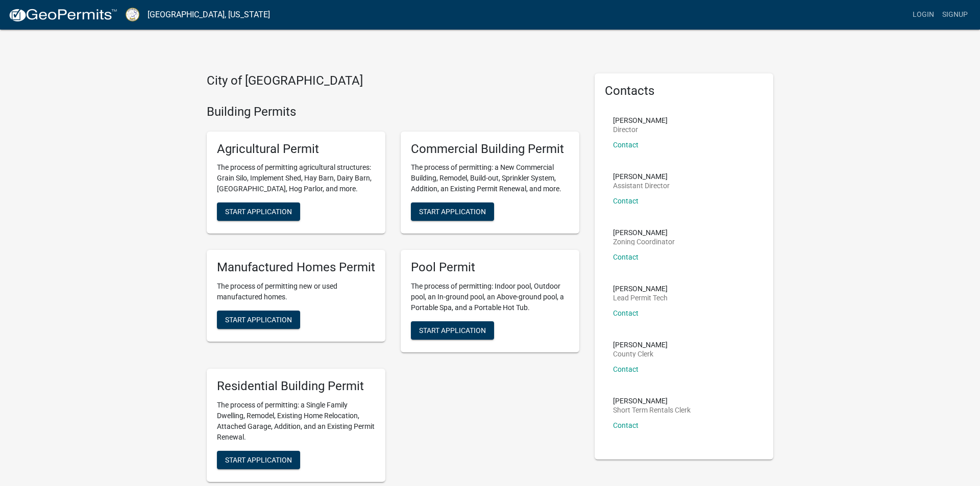  I want to click on h5: Pool Permit, so click(490, 267).